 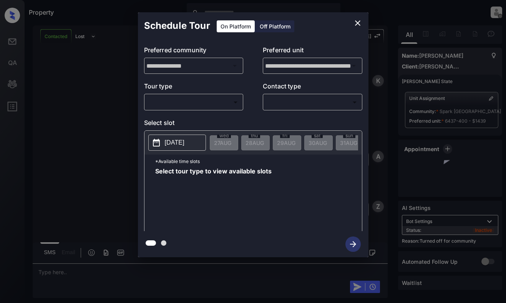 What do you see at coordinates (275, 26) in the screenshot?
I see `div: Off Platform` at bounding box center [275, 26].